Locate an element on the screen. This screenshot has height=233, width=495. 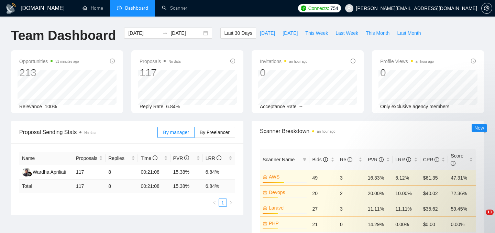
button: right is located at coordinates (231, 202).